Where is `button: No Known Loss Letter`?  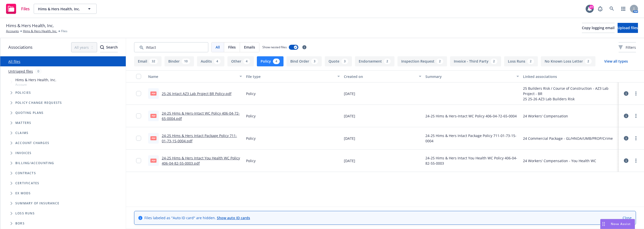 button: No Known Loss Letter is located at coordinates (568, 61).